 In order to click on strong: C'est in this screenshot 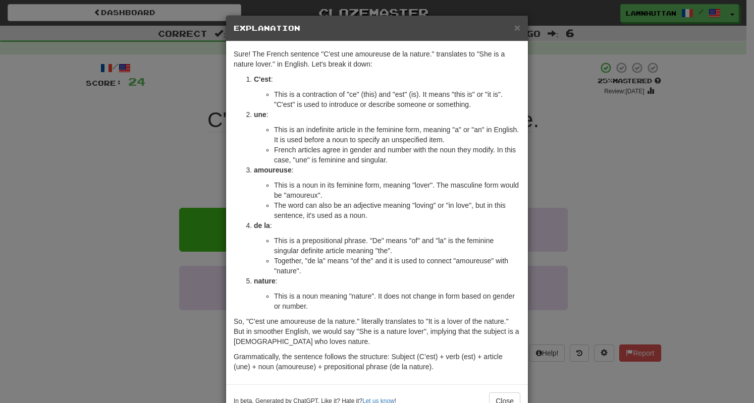, I will do `click(263, 79)`.